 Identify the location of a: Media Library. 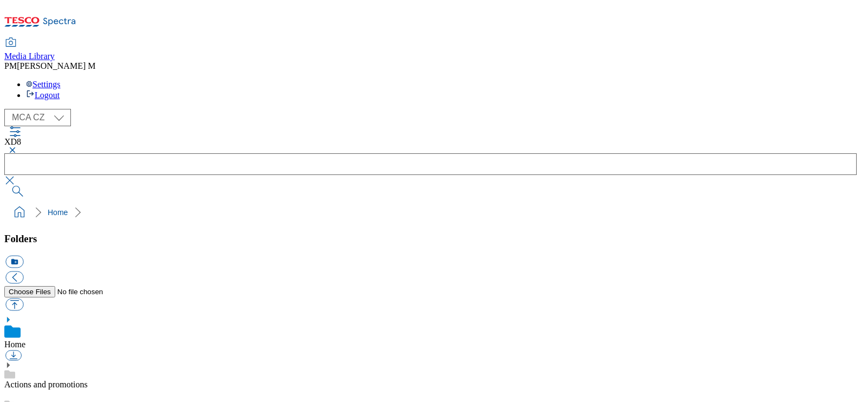
(29, 50).